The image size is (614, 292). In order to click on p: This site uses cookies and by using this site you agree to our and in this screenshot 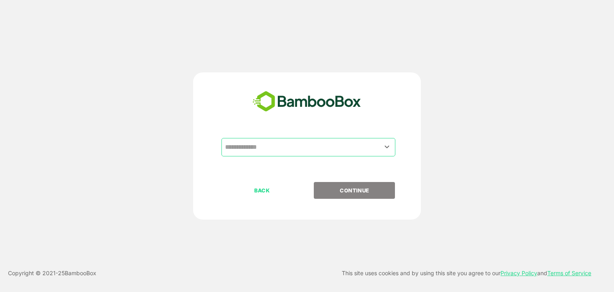, I will do `click(466, 273)`.